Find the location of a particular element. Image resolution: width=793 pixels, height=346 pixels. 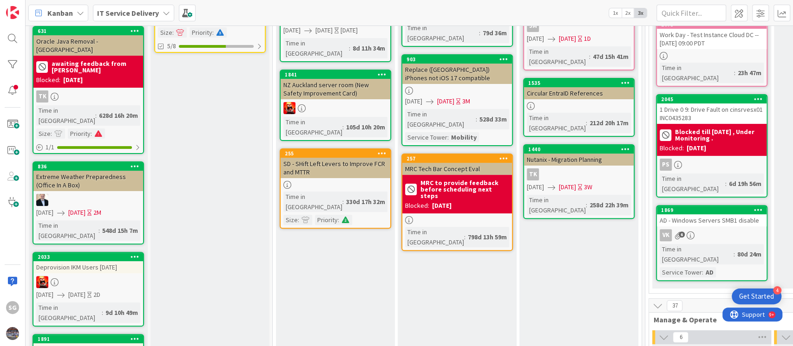

div: 548d 15h 7m is located at coordinates (120, 231).